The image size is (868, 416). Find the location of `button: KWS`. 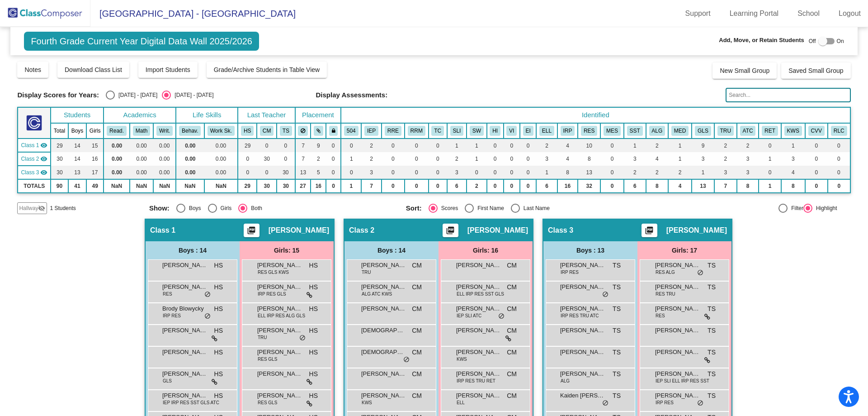

button: KWS is located at coordinates (793, 131).